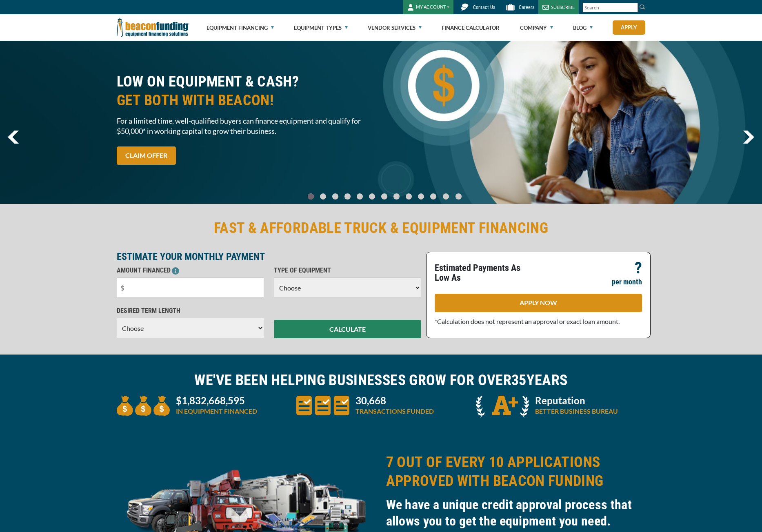 This screenshot has width=762, height=532. What do you see at coordinates (246, 509) in the screenshot?
I see `a: equipment collage` at bounding box center [246, 509].